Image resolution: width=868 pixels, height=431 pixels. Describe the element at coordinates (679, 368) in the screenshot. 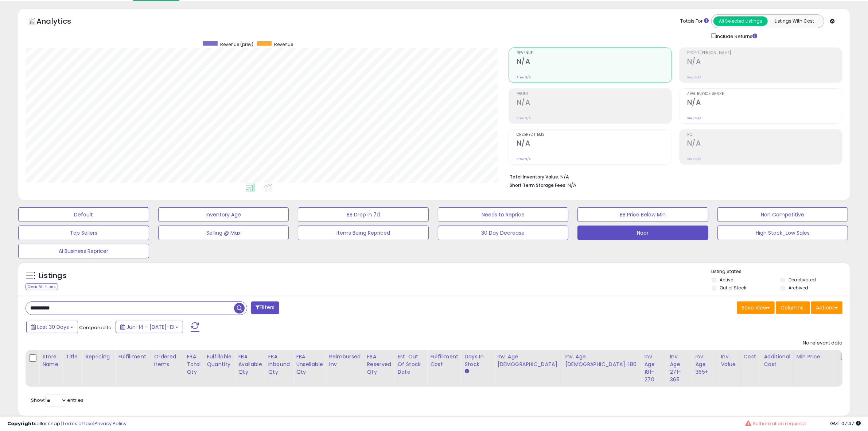

I see `div: Inv. Age 271-365` at that location.